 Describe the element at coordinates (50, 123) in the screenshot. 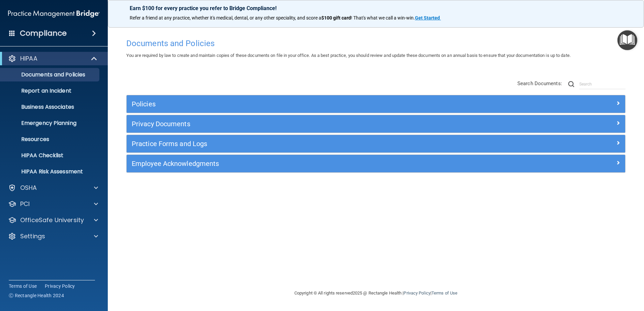

I see `p: Emergency Planning` at that location.